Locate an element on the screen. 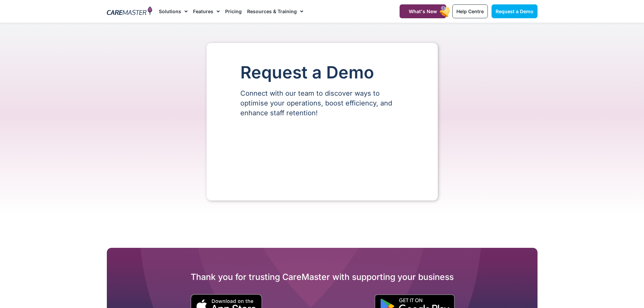 This screenshot has height=308, width=644. a: Request a Demo is located at coordinates (515, 11).